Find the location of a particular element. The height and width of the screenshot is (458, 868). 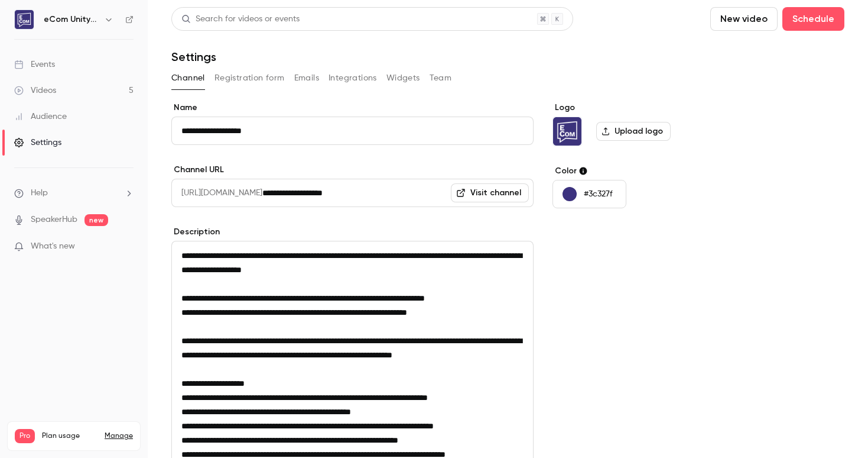

h6: eCom Unity Workshops is located at coordinates (72, 19).